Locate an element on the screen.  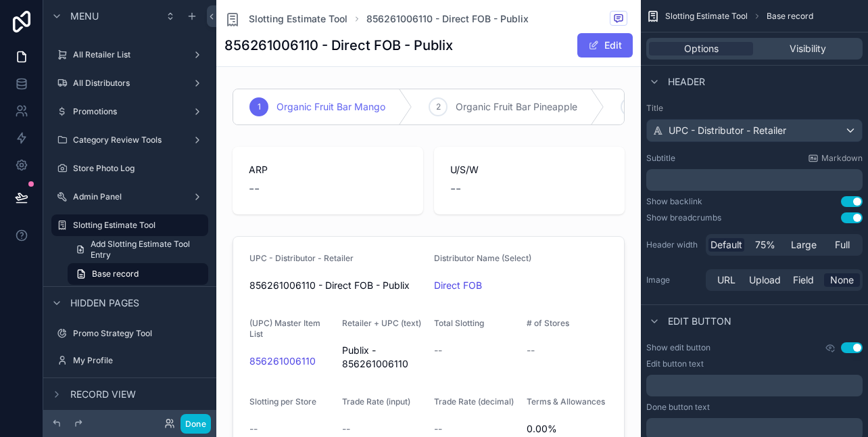
h1: 856261006110 - Direct FOB - Publix is located at coordinates (338, 45).